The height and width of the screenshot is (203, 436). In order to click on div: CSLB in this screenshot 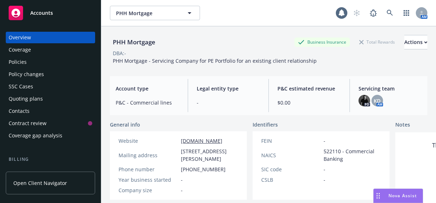, I will do `click(291, 179)`.